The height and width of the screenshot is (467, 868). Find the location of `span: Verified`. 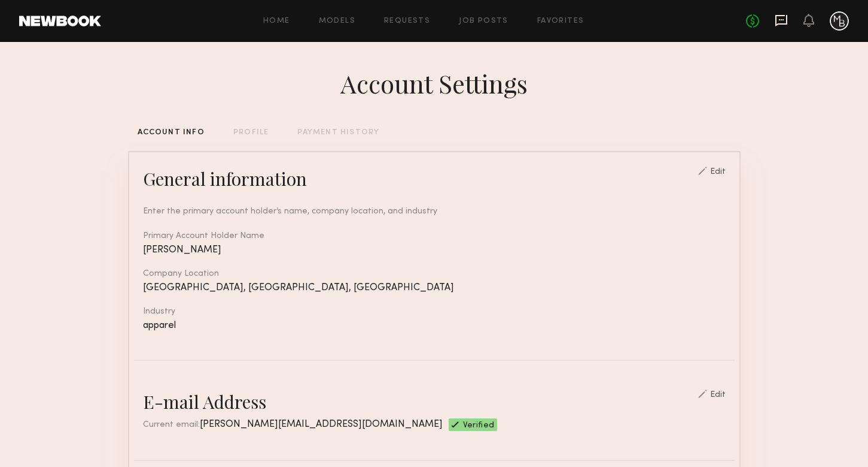

span: Verified is located at coordinates (479, 426).